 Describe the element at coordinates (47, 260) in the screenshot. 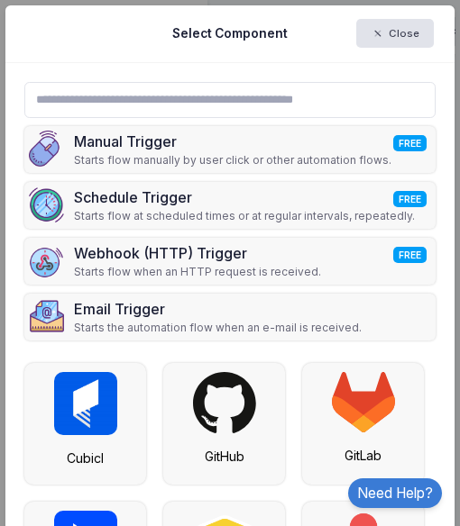

I see `img: webhook-v2.png` at that location.